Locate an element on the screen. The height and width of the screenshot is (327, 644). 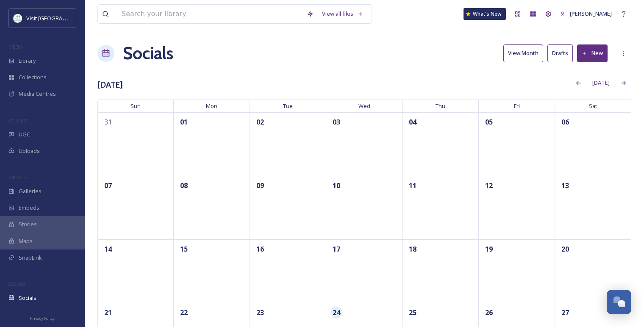
span: 20 is located at coordinates (565, 249).